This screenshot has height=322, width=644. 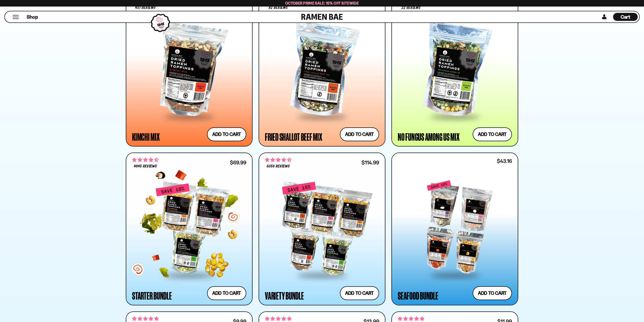 I want to click on span: 4.75 stars, so click(x=411, y=319).